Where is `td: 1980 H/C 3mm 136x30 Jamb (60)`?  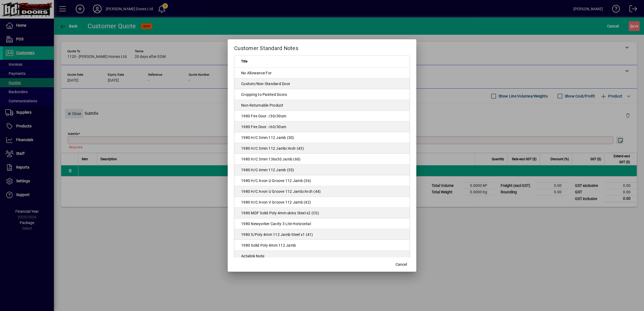 td: 1980 H/C 3mm 136x30 Jamb (60) is located at coordinates (322, 159).